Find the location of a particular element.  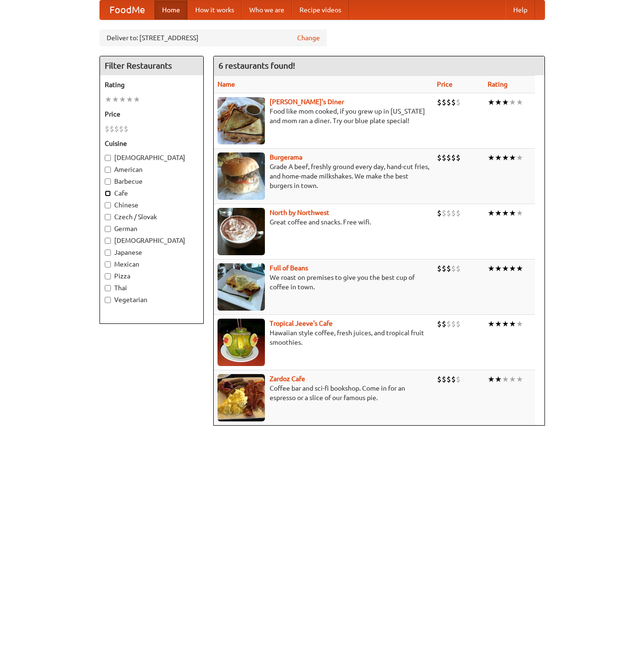

a: FoodMe is located at coordinates (127, 10).